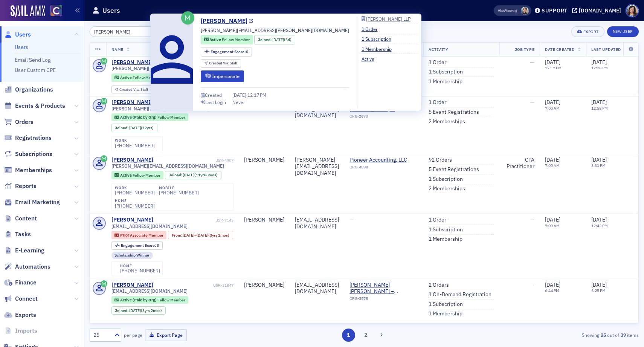 This screenshot has height=347, width=644. Describe the element at coordinates (20, 186) in the screenshot. I see `a: Reports` at that location.